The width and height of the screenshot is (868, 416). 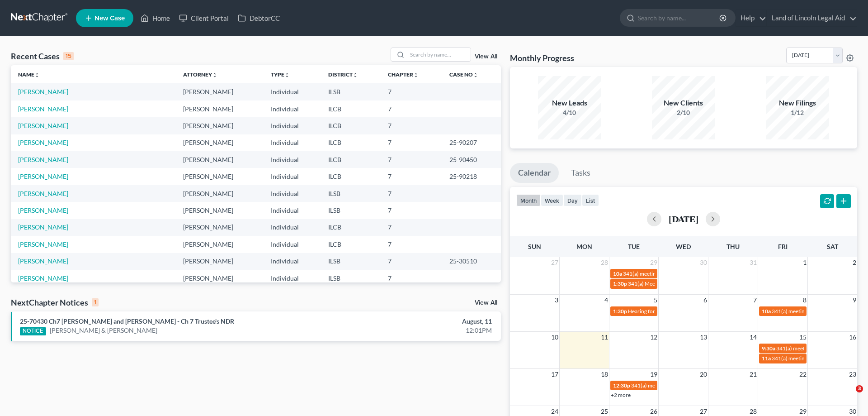 What do you see at coordinates (654, 337) in the screenshot?
I see `span: 12` at bounding box center [654, 337].